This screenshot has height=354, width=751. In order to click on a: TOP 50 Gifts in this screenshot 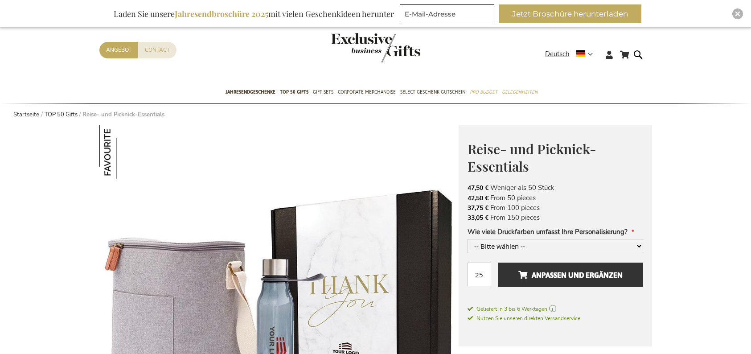, I will do `click(61, 115)`.